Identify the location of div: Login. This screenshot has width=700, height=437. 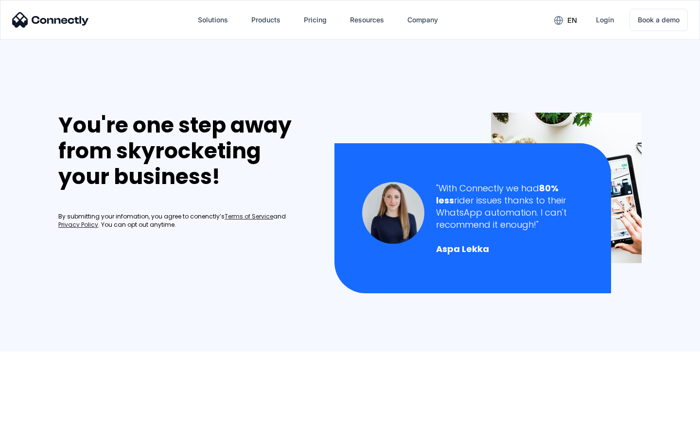
(605, 20).